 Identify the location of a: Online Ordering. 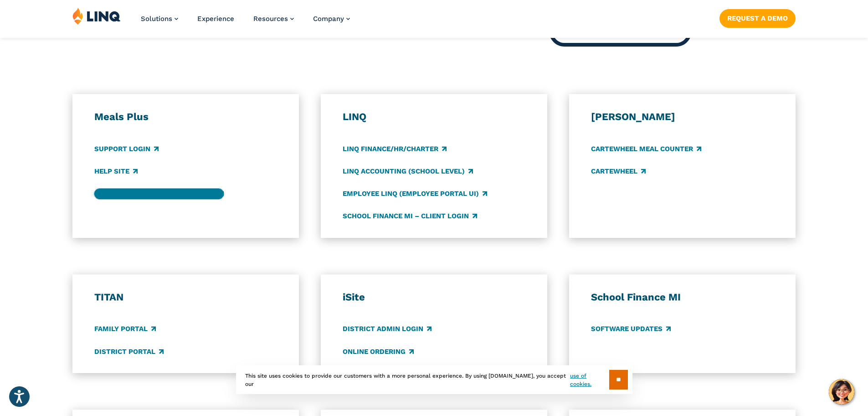
(379, 351).